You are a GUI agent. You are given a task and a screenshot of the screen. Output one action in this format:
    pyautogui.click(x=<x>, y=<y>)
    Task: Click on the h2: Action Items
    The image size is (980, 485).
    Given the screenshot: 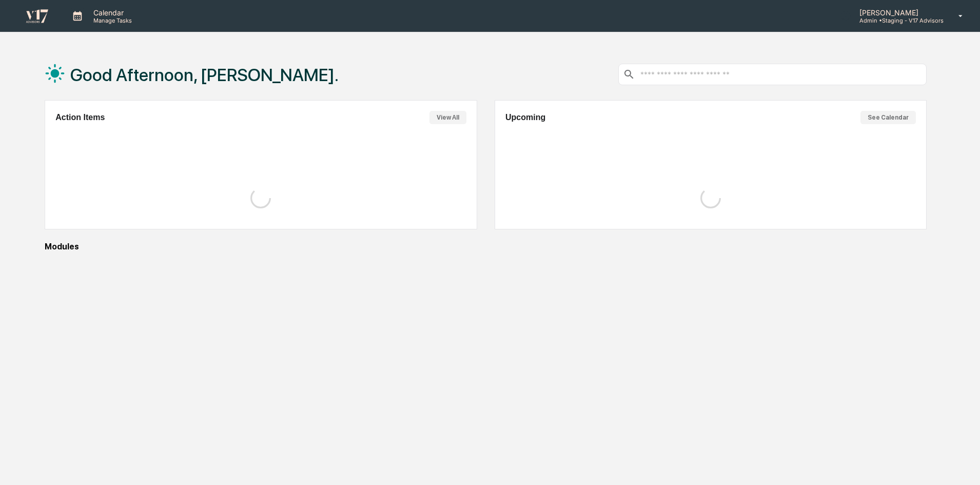 What is the action you would take?
    pyautogui.click(x=80, y=118)
    